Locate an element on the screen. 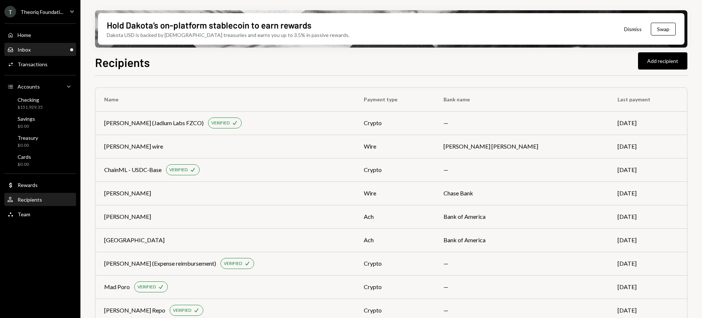 The image size is (702, 318). a: Accounts is located at coordinates (40, 86).